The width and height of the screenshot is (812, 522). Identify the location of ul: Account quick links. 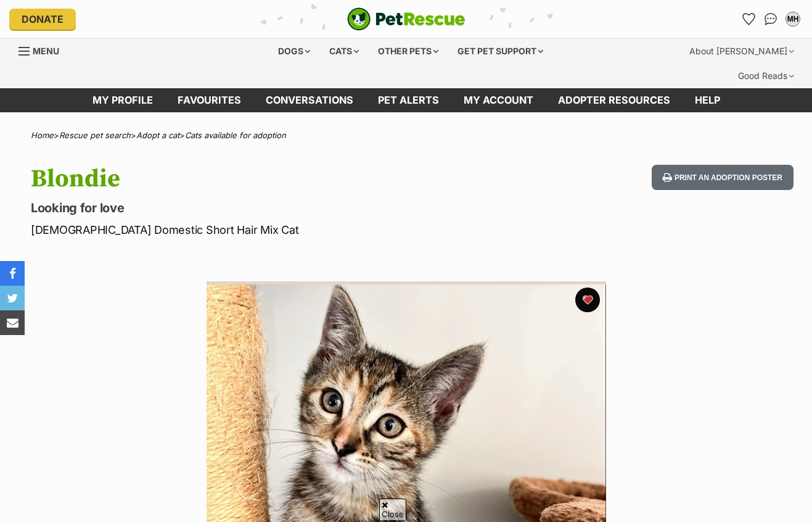
(771, 19).